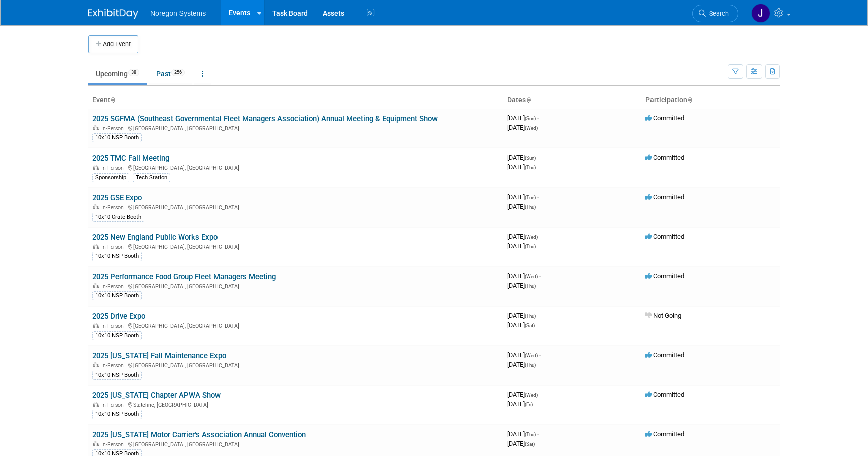 This screenshot has height=456, width=868. What do you see at coordinates (118, 217) in the screenshot?
I see `div: 10x10 Crate Booth` at bounding box center [118, 217].